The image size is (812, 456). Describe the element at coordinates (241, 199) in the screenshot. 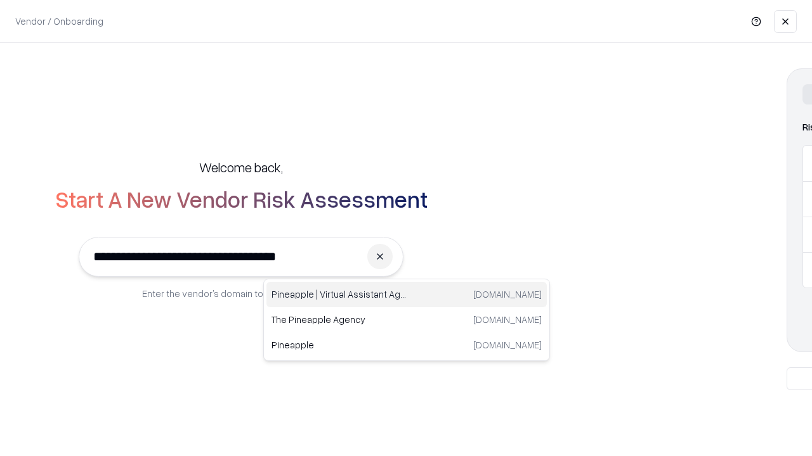

I see `h2: Start A New Vendor Risk Assessment` at that location.